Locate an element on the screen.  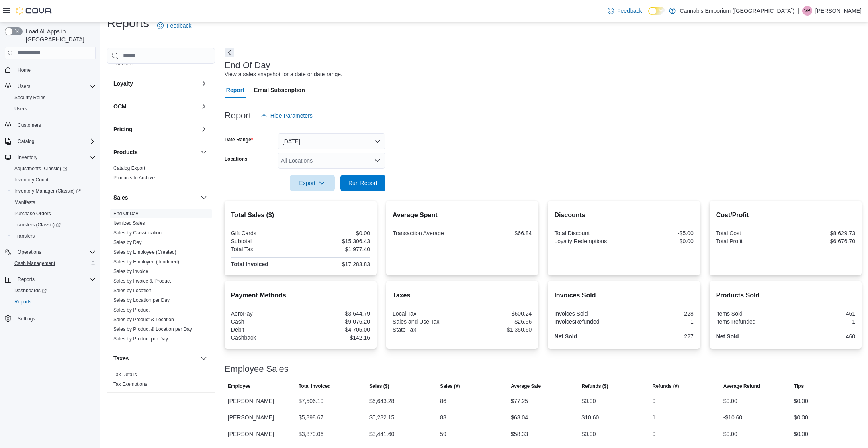
button: Inventory is located at coordinates (28, 157).